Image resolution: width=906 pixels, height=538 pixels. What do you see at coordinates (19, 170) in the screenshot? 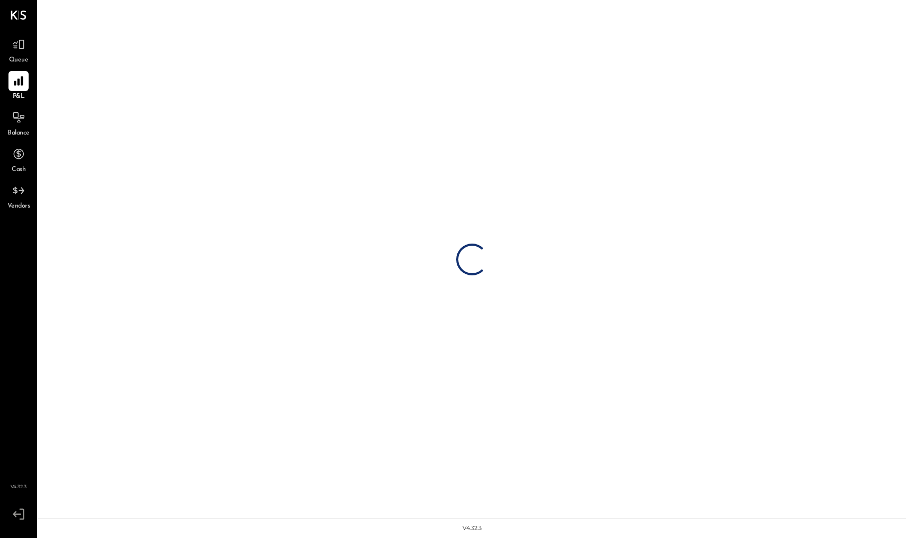
I see `span: Cash` at bounding box center [19, 170].